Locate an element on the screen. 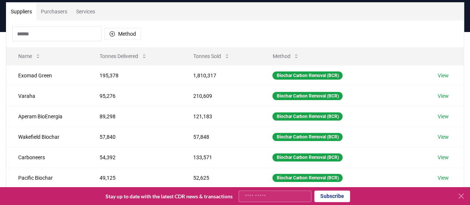 The image size is (470, 205). td: 89,298 is located at coordinates (134, 116).